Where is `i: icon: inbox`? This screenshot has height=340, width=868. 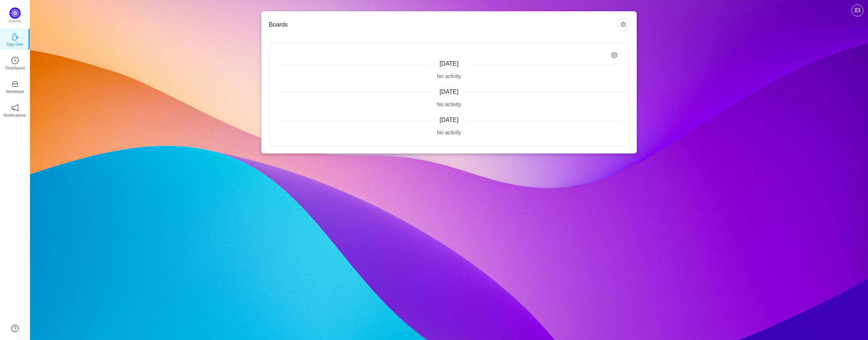 i: icon: inbox is located at coordinates (15, 85).